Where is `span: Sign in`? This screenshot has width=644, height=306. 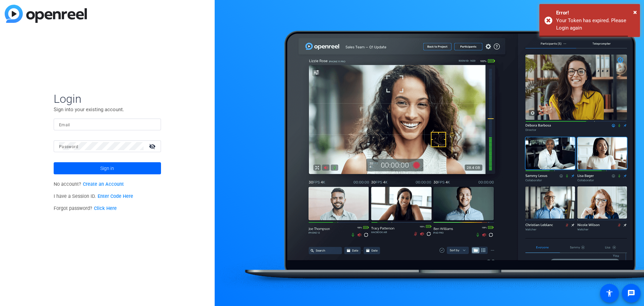 span: Sign in is located at coordinates (107, 168).